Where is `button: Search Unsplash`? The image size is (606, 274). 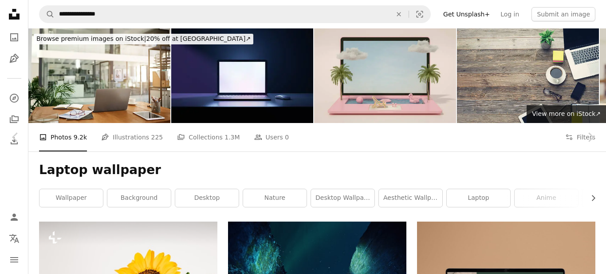
button: Search Unsplash is located at coordinates (47, 14).